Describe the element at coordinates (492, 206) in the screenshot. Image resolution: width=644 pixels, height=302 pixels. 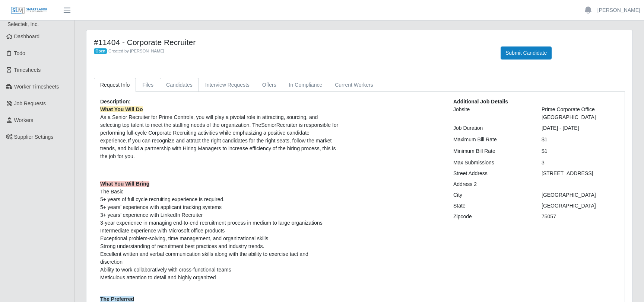
I see `div: State` at that location.